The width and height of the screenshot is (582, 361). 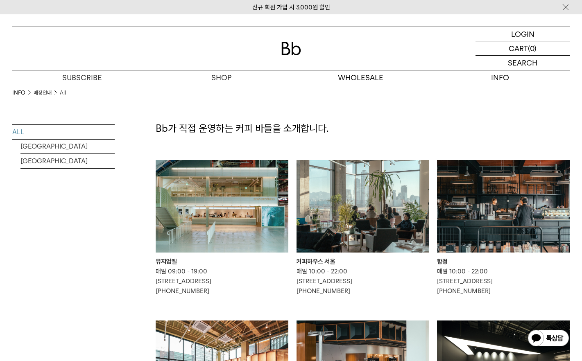 What do you see at coordinates (548, 339) in the screenshot?
I see `img: 카카오톡 채널 1:1 채팅 버튼` at bounding box center [548, 339].